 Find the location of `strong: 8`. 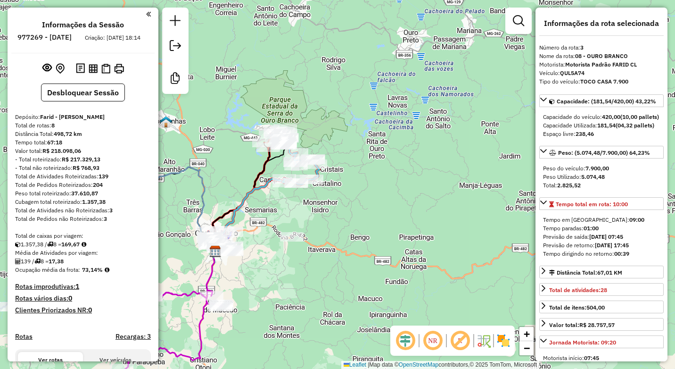

strong: 8 is located at coordinates (53, 125).